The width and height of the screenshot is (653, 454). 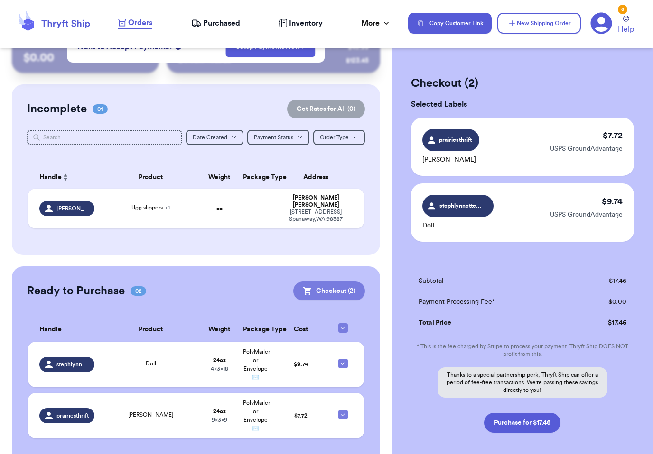 I want to click on span: 4 x 3 x 18, so click(x=219, y=369).